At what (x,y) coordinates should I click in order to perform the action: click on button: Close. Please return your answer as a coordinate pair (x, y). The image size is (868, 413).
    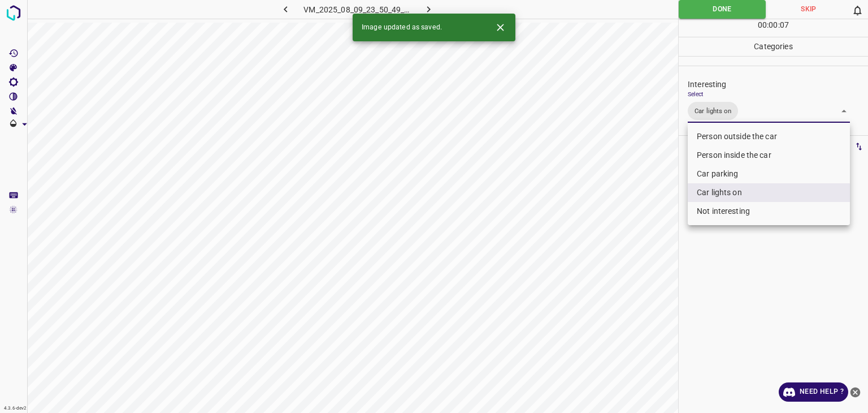
    Looking at the image, I should click on (500, 27).